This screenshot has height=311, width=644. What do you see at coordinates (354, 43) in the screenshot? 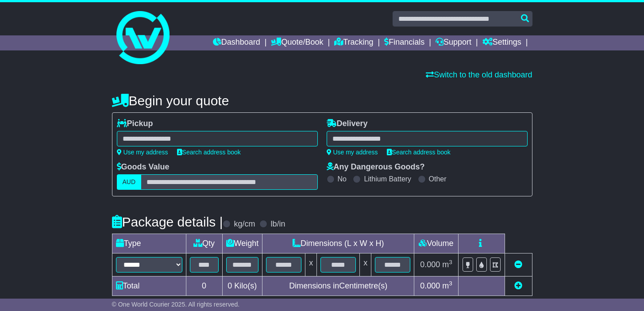
I see `a: Tracking` at bounding box center [354, 43].